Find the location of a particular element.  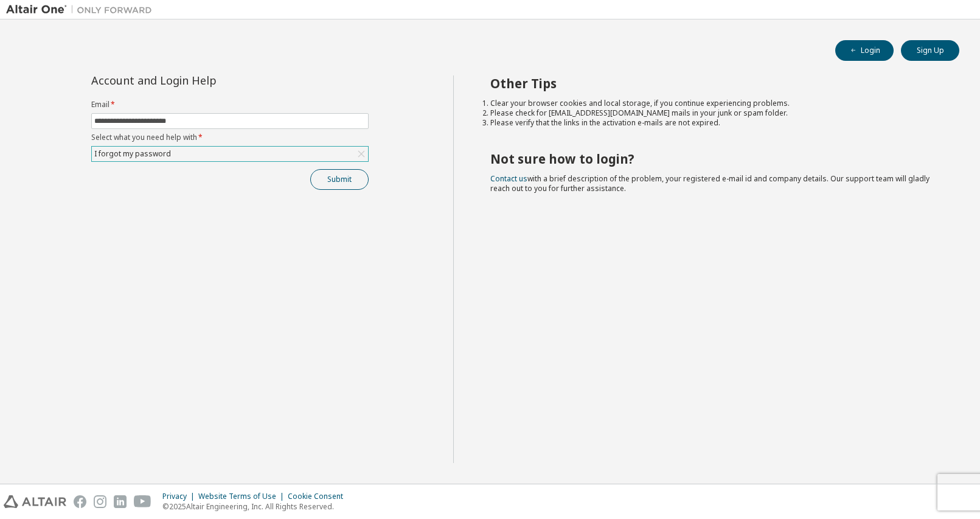

img: instagram.svg is located at coordinates (99, 501).